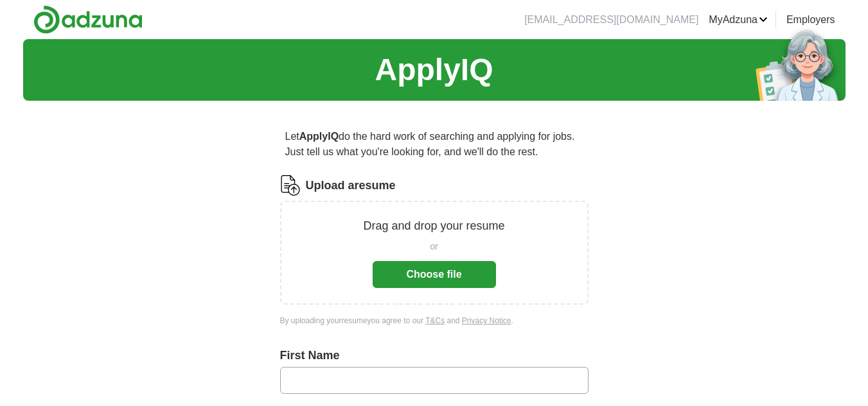 The height and width of the screenshot is (406, 868). I want to click on img: CV Icon, so click(291, 186).